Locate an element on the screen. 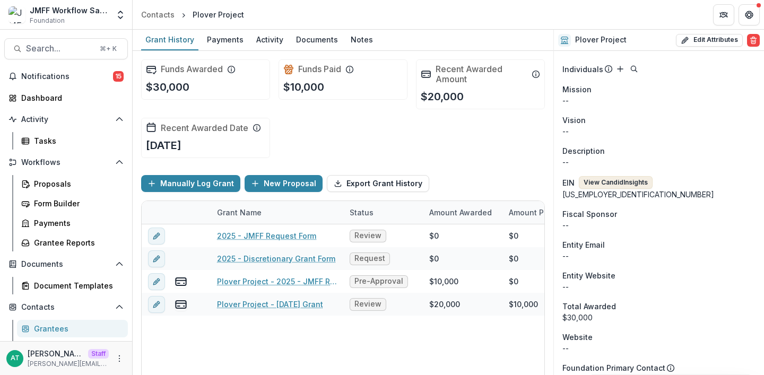  p: $10,000 is located at coordinates (303, 87).